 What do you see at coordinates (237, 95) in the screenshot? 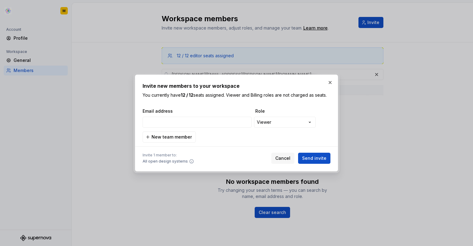
I see `p: You currently have seats assigned. Viewer and Billing roles are not charged as seats.` at bounding box center [237, 95].